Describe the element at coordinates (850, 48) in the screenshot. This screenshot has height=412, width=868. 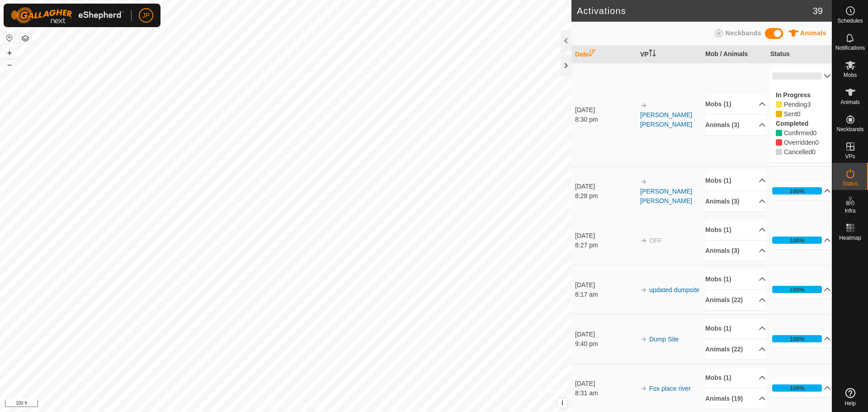
I see `span: Notifications` at that location.